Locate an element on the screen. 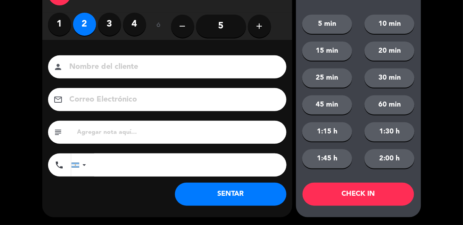 The height and width of the screenshot is (225, 463). input: Nombre del cliente is located at coordinates (173, 67).